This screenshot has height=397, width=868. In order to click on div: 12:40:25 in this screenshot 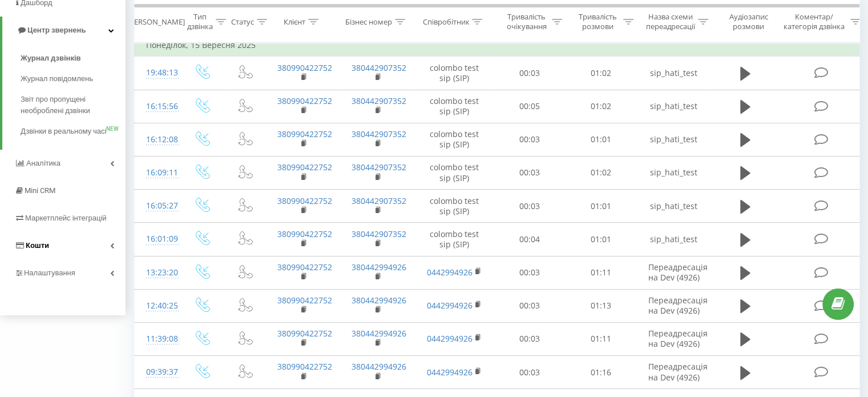, I will do `click(158, 306)`.